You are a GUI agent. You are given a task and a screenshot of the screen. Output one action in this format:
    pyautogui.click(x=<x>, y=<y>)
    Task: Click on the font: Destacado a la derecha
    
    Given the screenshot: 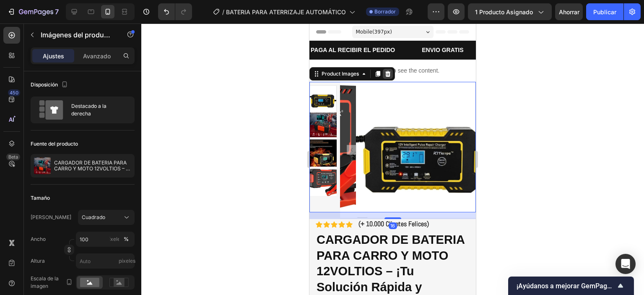 What is the action you would take?
    pyautogui.click(x=89, y=109)
    